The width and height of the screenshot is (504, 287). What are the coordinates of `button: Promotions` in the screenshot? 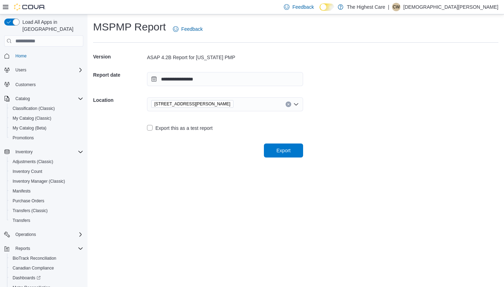 It's located at (47, 138).